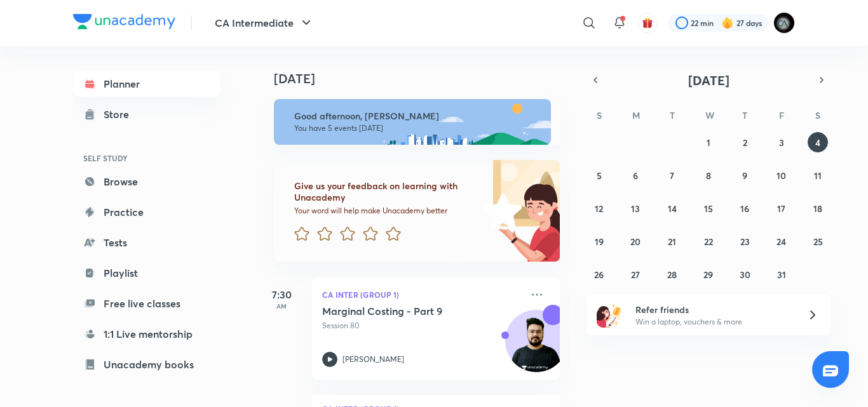  Describe the element at coordinates (281, 294) in the screenshot. I see `h5: 7:30` at that location.